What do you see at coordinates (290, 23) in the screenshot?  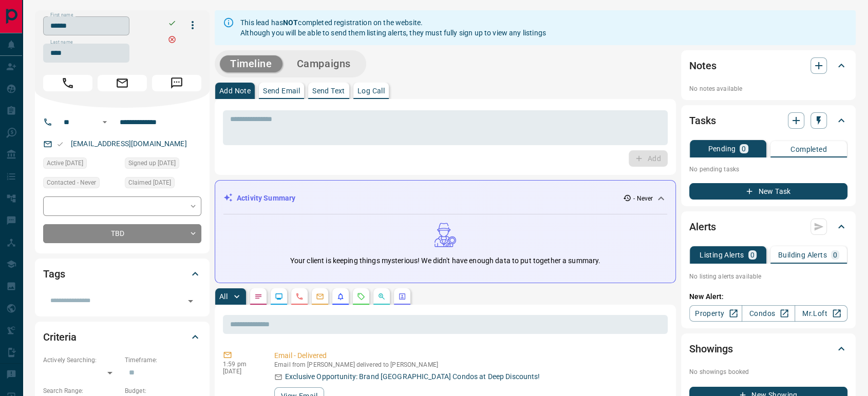 I see `strong: NOT` at bounding box center [290, 23].